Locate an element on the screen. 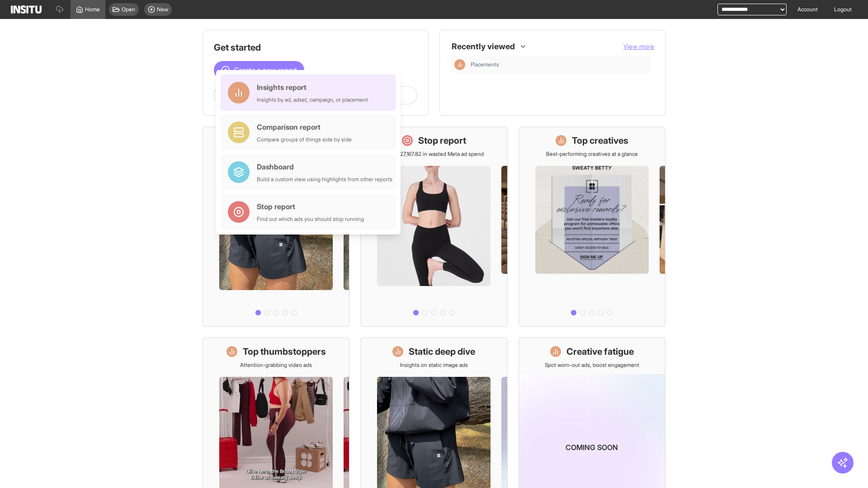 The height and width of the screenshot is (488, 868). h1: Stop report is located at coordinates (442, 140).